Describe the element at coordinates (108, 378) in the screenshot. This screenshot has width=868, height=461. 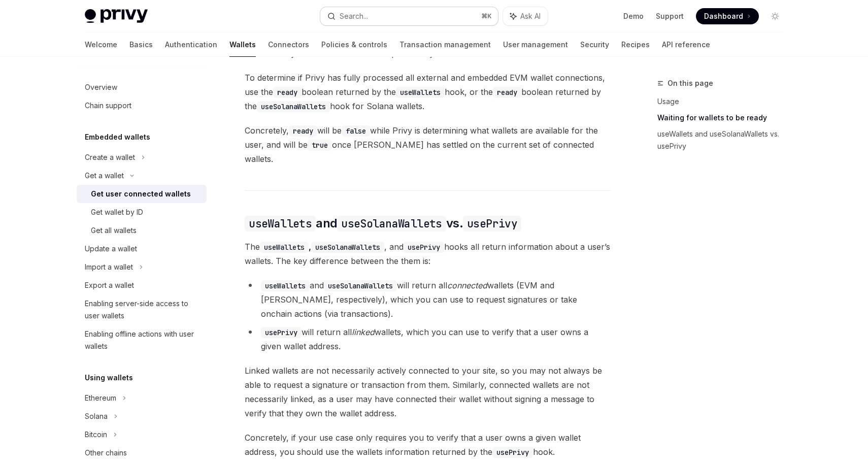
I see `h5: Using wallets` at that location.